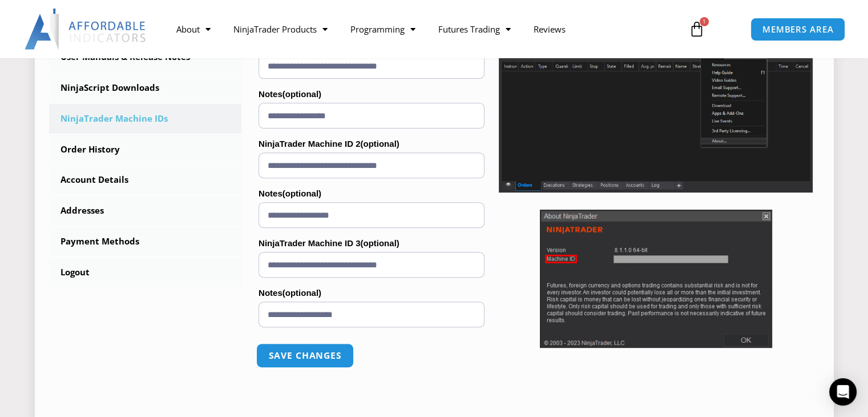  Describe the element at coordinates (371, 144) in the screenshot. I see `label: NinjaTrader Machine ID 2` at that location.